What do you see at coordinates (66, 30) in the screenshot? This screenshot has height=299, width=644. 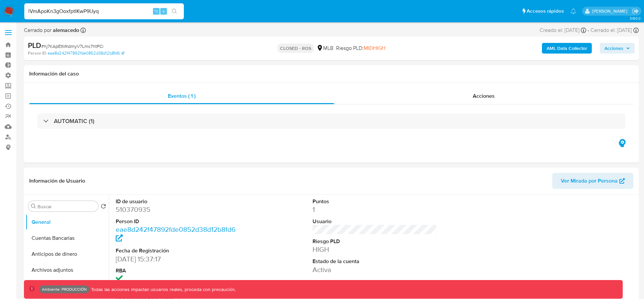 I see `b: alemacedo` at bounding box center [66, 30].